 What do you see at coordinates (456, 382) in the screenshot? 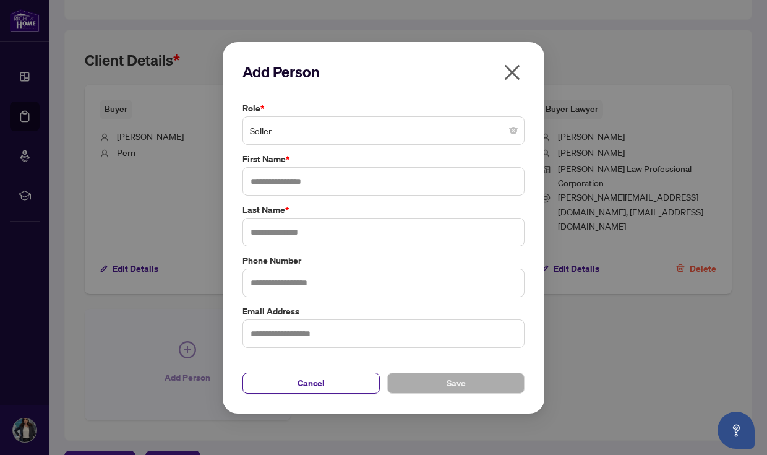
I see `button: Save` at bounding box center [456, 382].